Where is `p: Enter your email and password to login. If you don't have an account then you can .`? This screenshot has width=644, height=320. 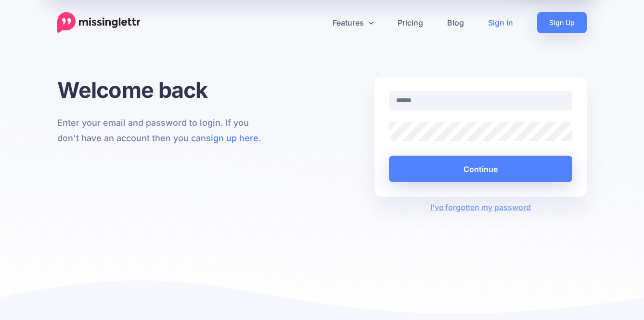
p: Enter your email and password to login. If you don't have an account then you can . is located at coordinates (163, 131).